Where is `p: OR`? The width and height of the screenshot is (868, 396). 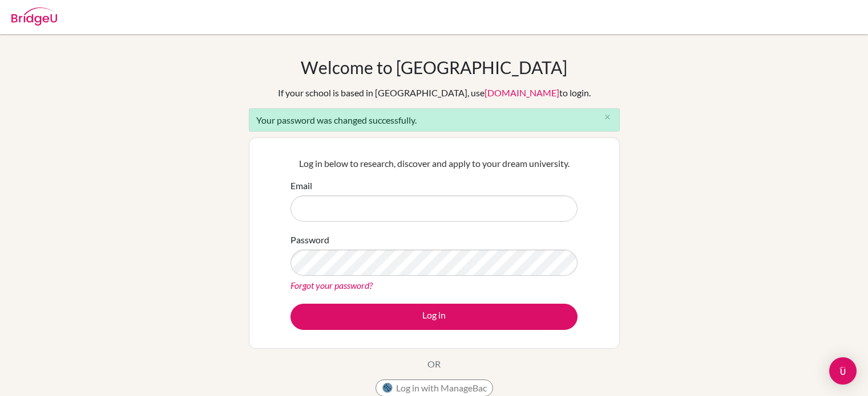 p: OR is located at coordinates (434, 364).